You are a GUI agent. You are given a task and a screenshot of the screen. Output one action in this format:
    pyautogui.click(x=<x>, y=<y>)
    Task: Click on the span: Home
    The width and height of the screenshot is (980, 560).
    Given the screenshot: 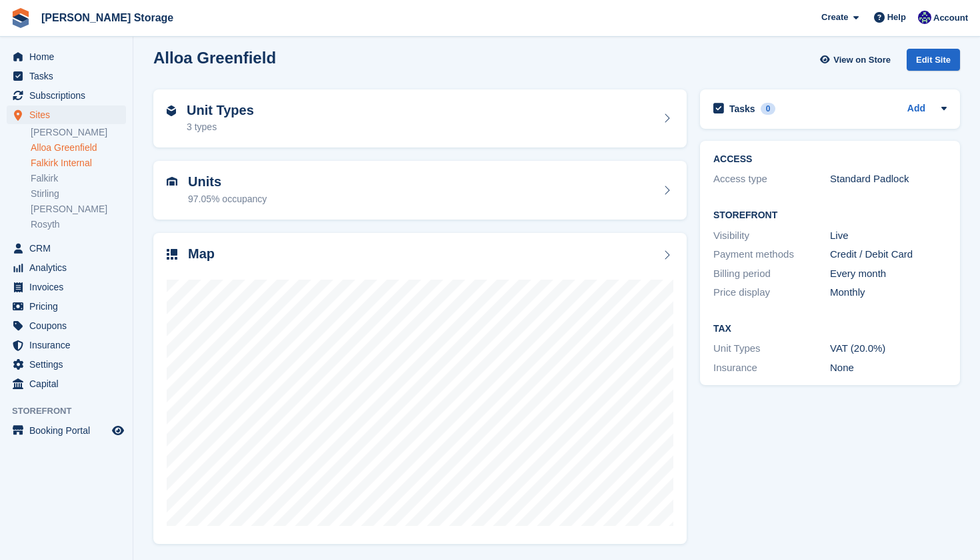 What is the action you would take?
    pyautogui.click(x=70, y=57)
    